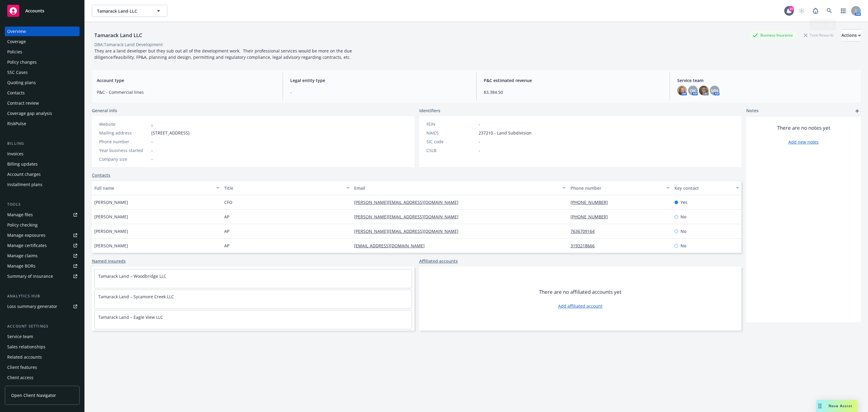  Describe the element at coordinates (124, 124) in the screenshot. I see `div: Website` at that location.